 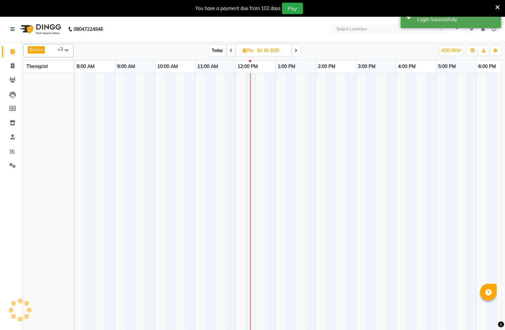 I want to click on a: 8:00 AM, so click(x=86, y=66).